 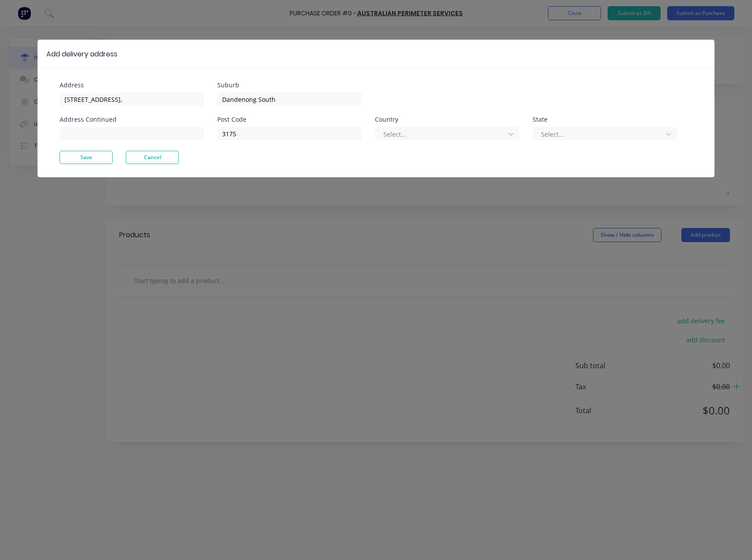 I want to click on div: Suburb, so click(x=289, y=85).